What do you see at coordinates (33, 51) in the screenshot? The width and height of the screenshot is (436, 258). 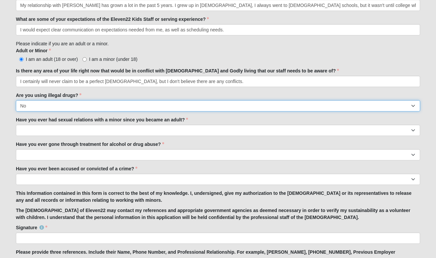 I see `label: Adult or Minor` at bounding box center [33, 51].